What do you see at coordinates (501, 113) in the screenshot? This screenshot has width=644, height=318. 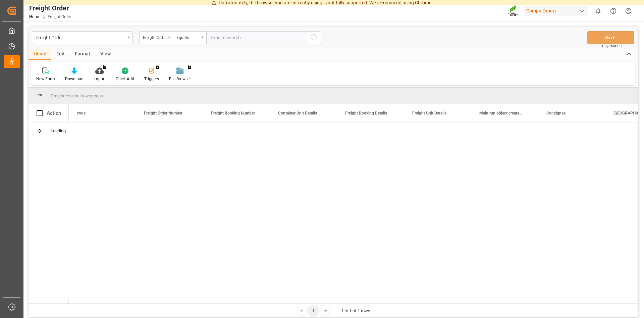 I see `span: Main run object created Status` at bounding box center [501, 113].